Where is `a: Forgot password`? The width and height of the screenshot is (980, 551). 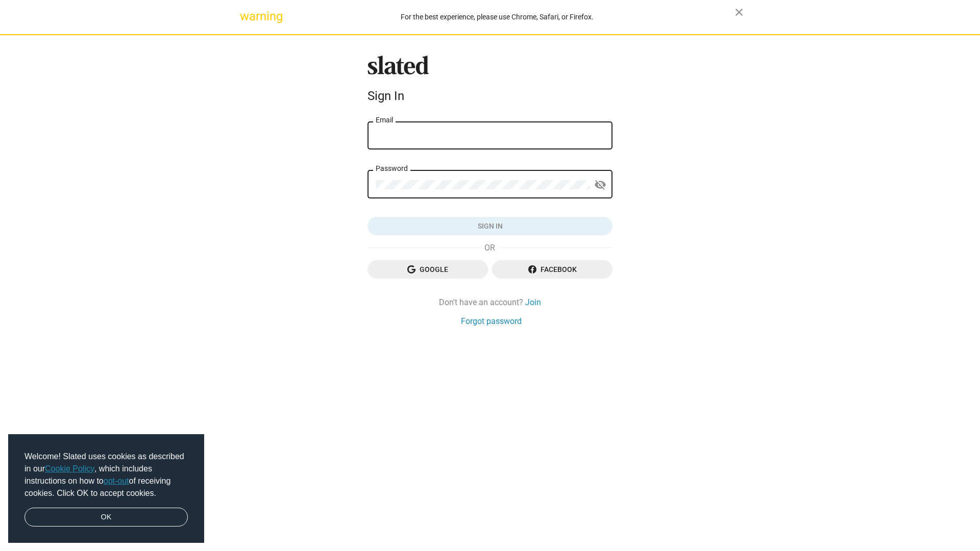
a: Forgot password is located at coordinates (491, 321).